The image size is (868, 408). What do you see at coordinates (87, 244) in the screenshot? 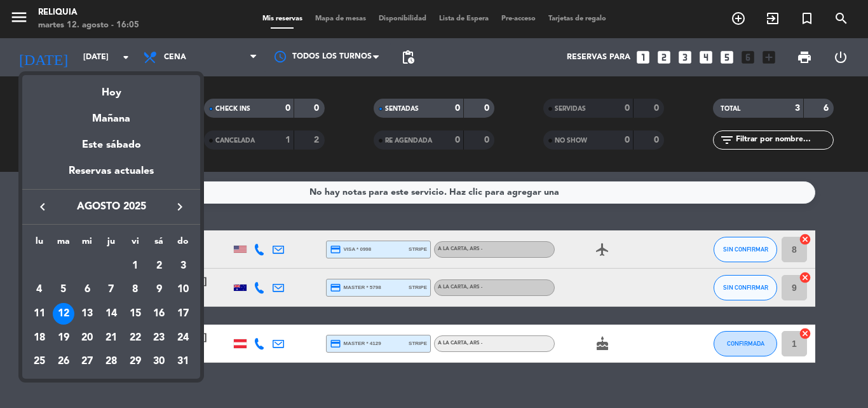
I see `th: miércoles` at bounding box center [87, 244].